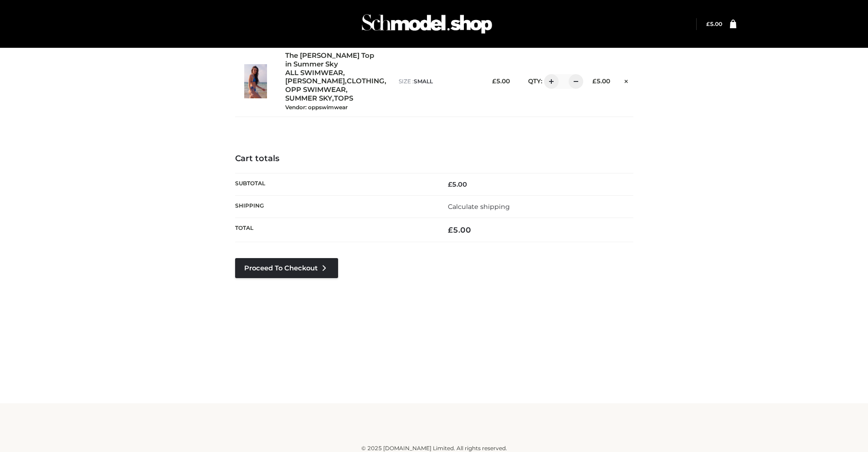  What do you see at coordinates (334, 230) in the screenshot?
I see `th: Total` at bounding box center [334, 230].